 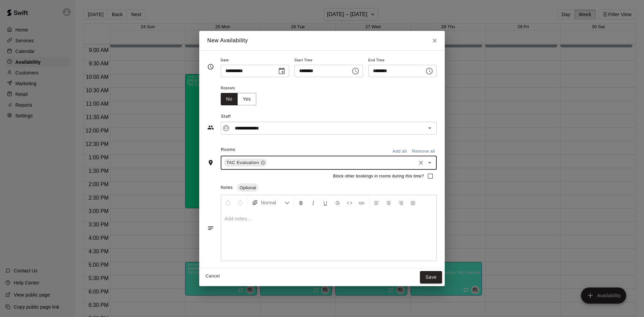 I want to click on svg: Staff, so click(x=211, y=128).